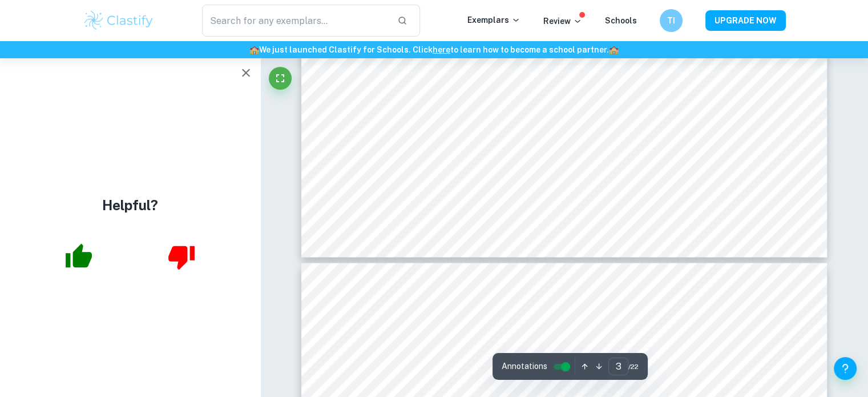 The image size is (868, 397). What do you see at coordinates (525, 366) in the screenshot?
I see `span: Annotations` at bounding box center [525, 366].